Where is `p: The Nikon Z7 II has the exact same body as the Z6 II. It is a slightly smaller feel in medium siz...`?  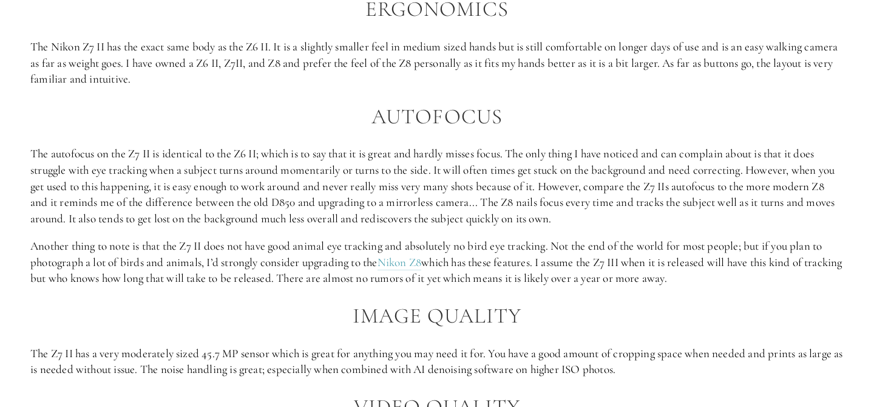
p: The Nikon Z7 II has the exact same body as the Z6 II. It is a slightly smaller feel in medium siz... is located at coordinates (437, 63).